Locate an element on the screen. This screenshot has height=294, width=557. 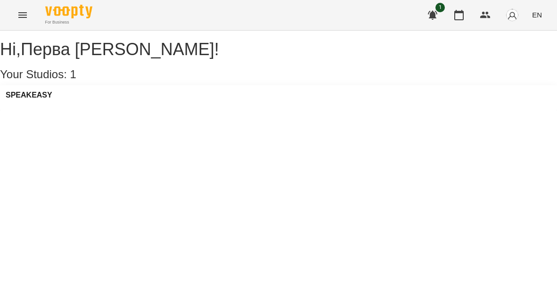
button: Menu is located at coordinates (23, 15).